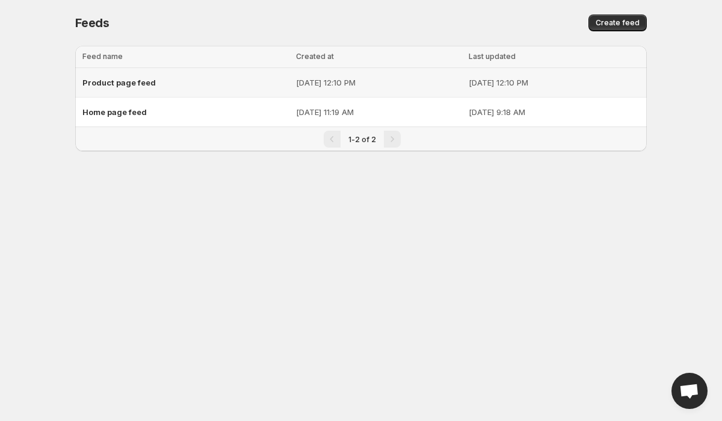 The width and height of the screenshot is (722, 421). What do you see at coordinates (315, 56) in the screenshot?
I see `span: Created at` at bounding box center [315, 56].